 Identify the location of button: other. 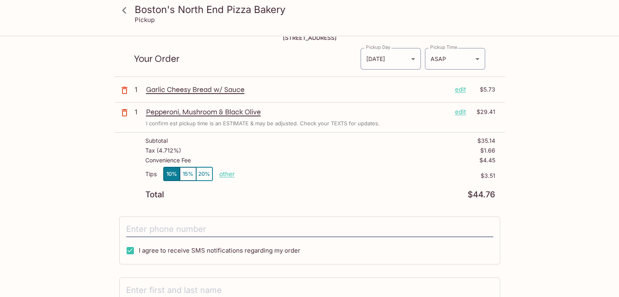
(227, 174).